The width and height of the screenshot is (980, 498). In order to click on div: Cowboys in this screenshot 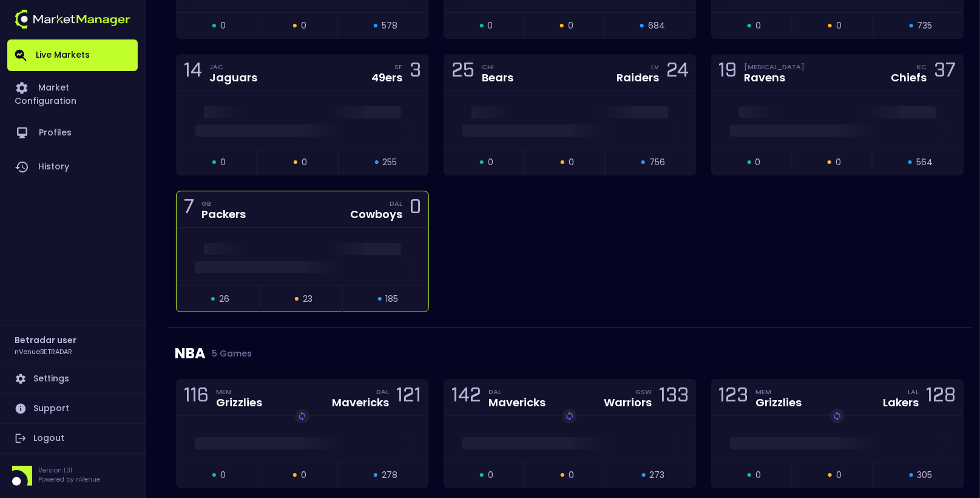, I will do `click(376, 214)`.